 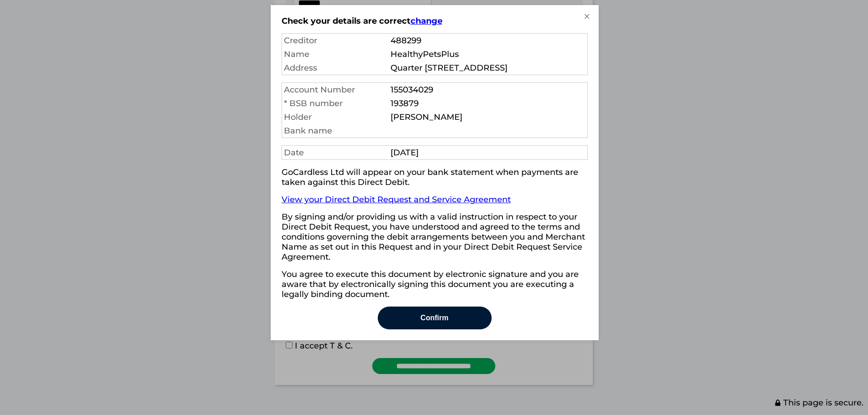 What do you see at coordinates (335, 90) in the screenshot?
I see `td: Account Number` at bounding box center [335, 90].